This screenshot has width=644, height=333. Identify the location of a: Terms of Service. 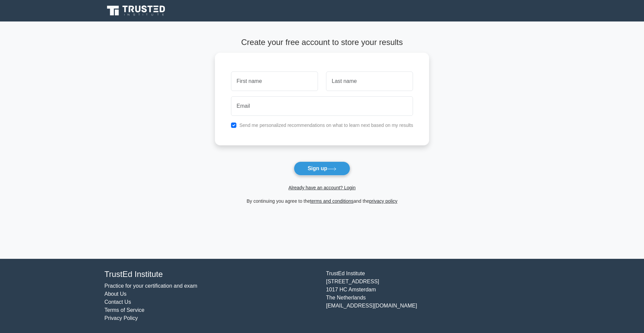
(124, 310).